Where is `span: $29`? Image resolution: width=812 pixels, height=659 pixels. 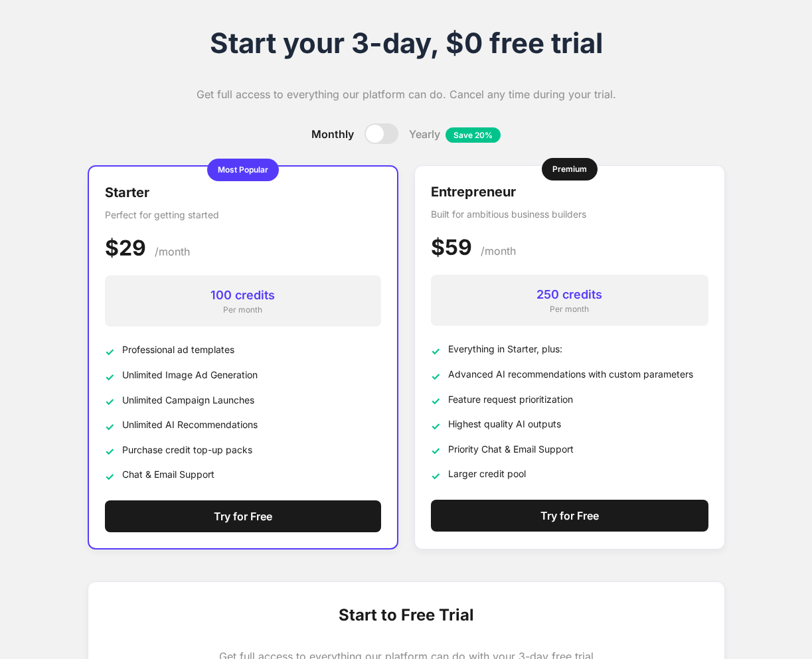 span: $29 is located at coordinates (125, 247).